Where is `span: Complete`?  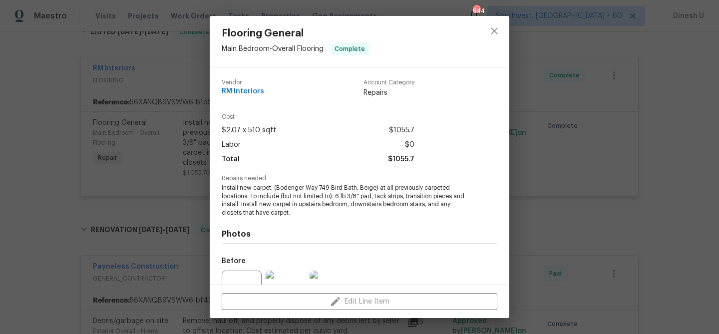
span: Complete is located at coordinates (350, 49).